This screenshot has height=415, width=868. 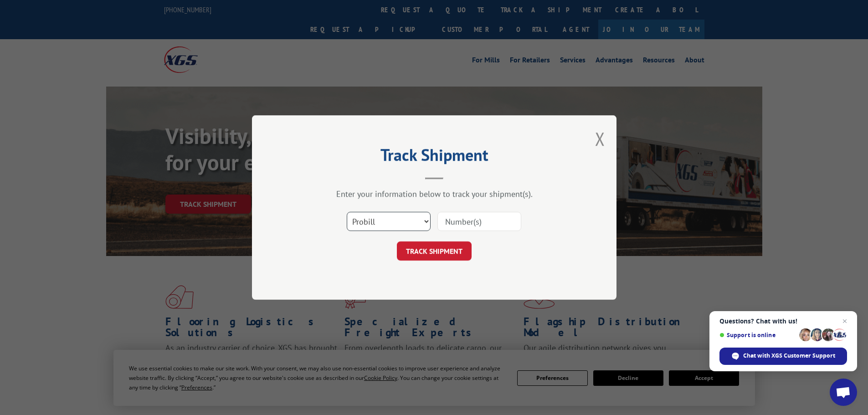 I want to click on button: Close modal, so click(x=600, y=138).